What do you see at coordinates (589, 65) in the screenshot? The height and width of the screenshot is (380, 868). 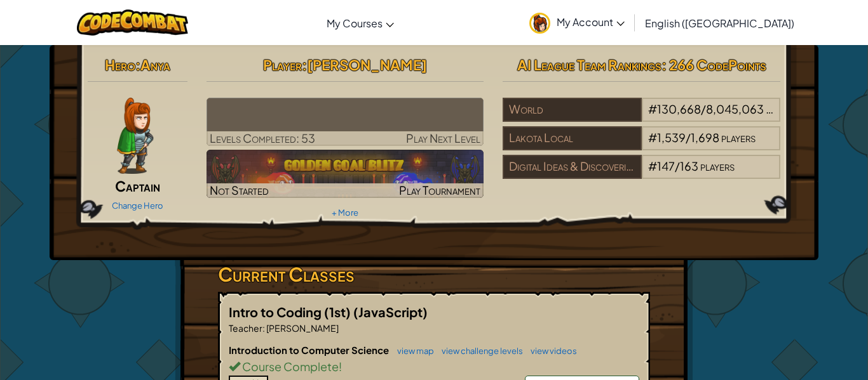 I see `span: AI League Team Rankings` at bounding box center [589, 65].